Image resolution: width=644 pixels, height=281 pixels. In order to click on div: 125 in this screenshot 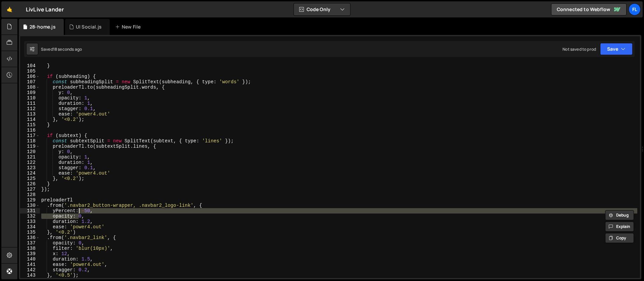, I will do `click(30, 179)`.